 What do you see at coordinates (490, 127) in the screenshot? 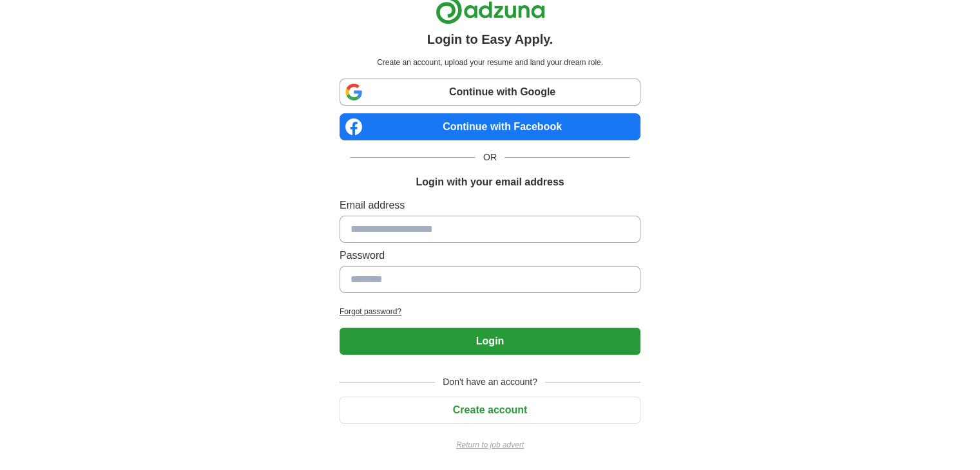
I see `a: Continue with Facebook` at bounding box center [490, 127].